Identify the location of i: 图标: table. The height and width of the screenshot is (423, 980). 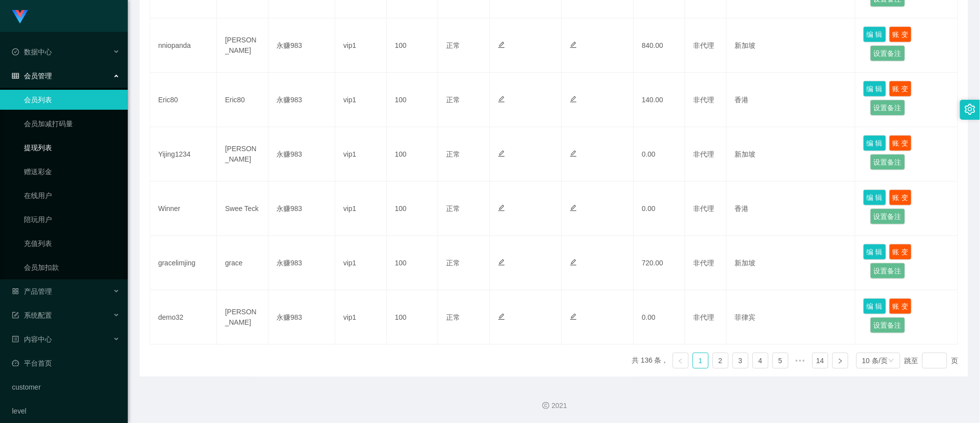
(15, 76).